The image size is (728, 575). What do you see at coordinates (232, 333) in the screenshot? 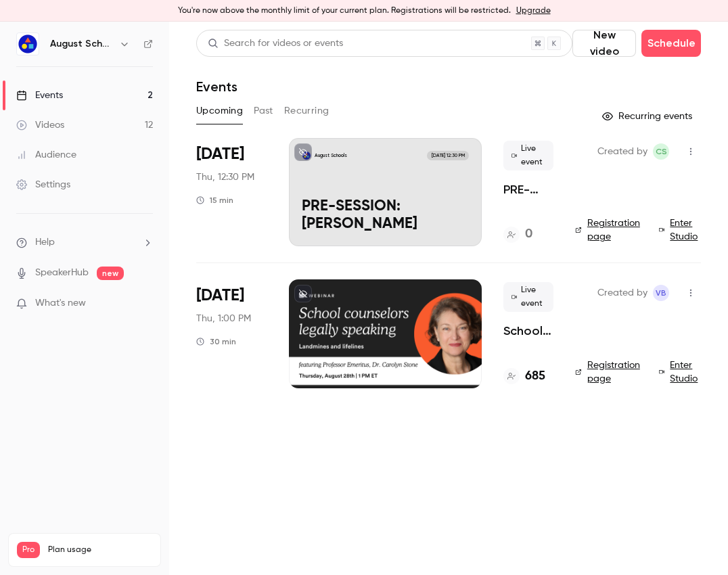
I see `div: Aug 28 Thu, 10:00 AM (America/Los Angeles)` at bounding box center [232, 333].